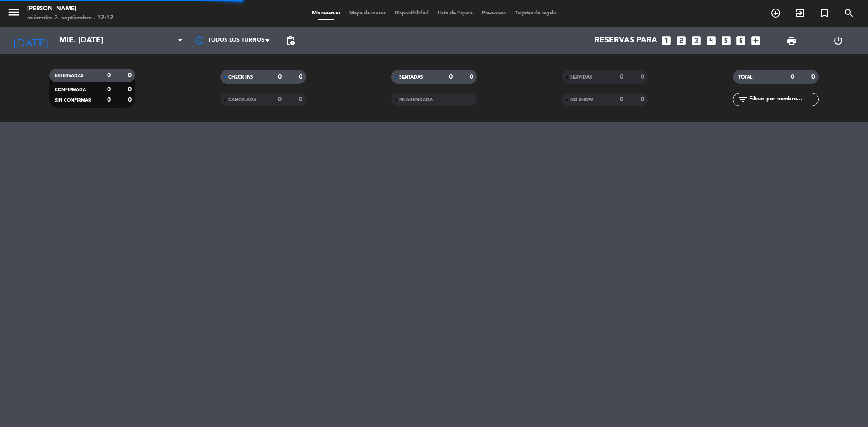 Image resolution: width=868 pixels, height=427 pixels. What do you see at coordinates (240, 77) in the screenshot?
I see `span: CHECK INS` at bounding box center [240, 77].